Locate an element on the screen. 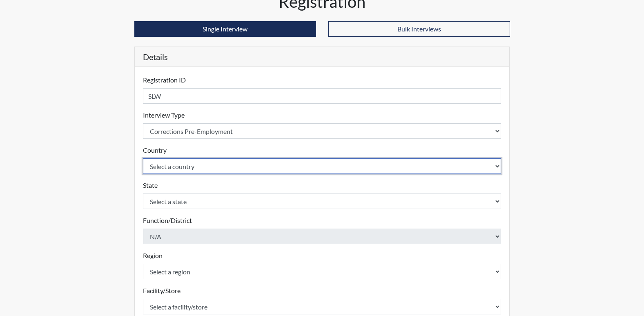 The width and height of the screenshot is (644, 316). button: Single Interview is located at coordinates (225, 29).